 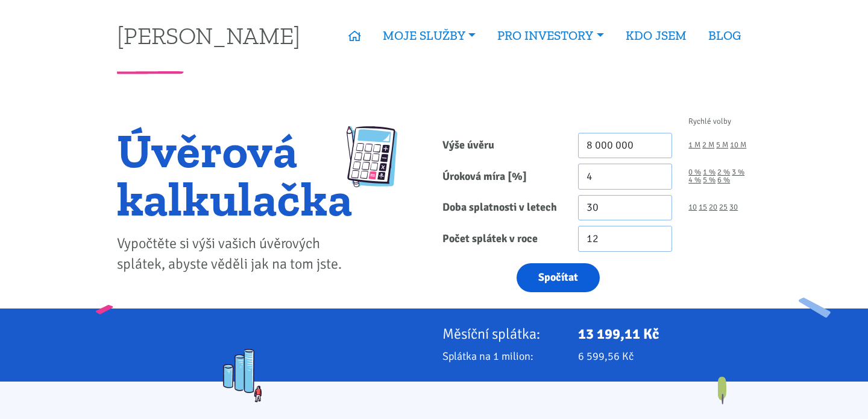 What do you see at coordinates (709, 172) in the screenshot?
I see `a: 1 %` at bounding box center [709, 172].